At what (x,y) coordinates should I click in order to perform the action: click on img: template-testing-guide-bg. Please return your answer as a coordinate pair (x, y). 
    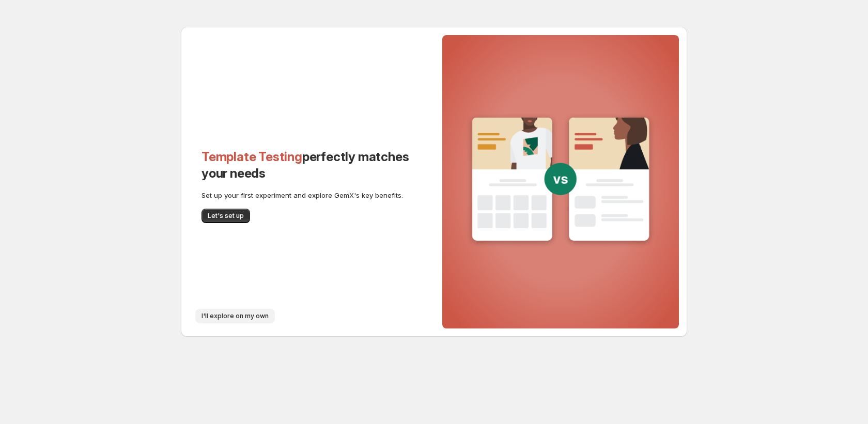
    Looking at the image, I should click on (561, 181).